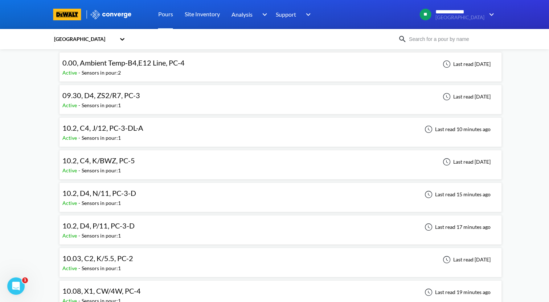 Image resolution: width=549 pixels, height=302 pixels. I want to click on div: Last read 15 minutes ago, so click(456, 195).